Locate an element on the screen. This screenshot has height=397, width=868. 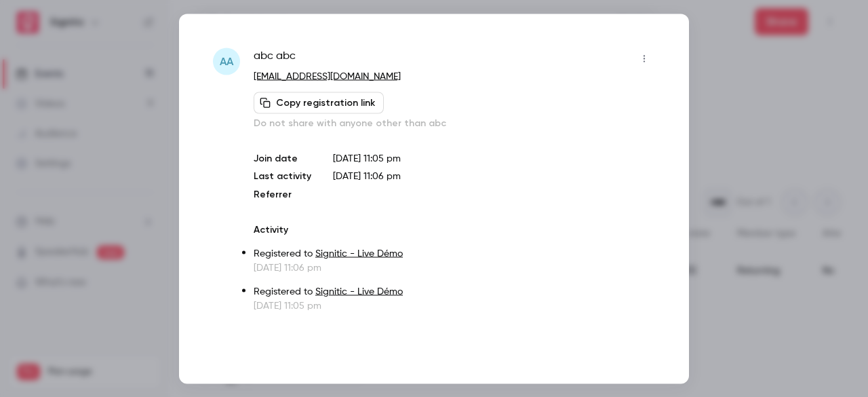
p: Do not share with anyone other than abc is located at coordinates (454, 123).